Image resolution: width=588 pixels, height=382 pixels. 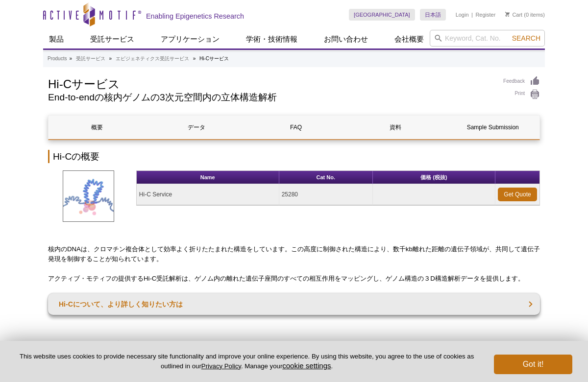 I want to click on p: This website uses cookies to provide necessary site functionality and improve your online experie..., so click(x=246, y=361).